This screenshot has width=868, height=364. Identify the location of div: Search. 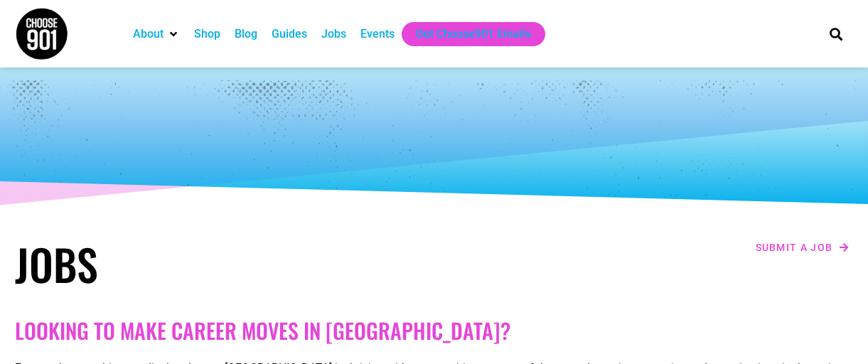
(836, 34).